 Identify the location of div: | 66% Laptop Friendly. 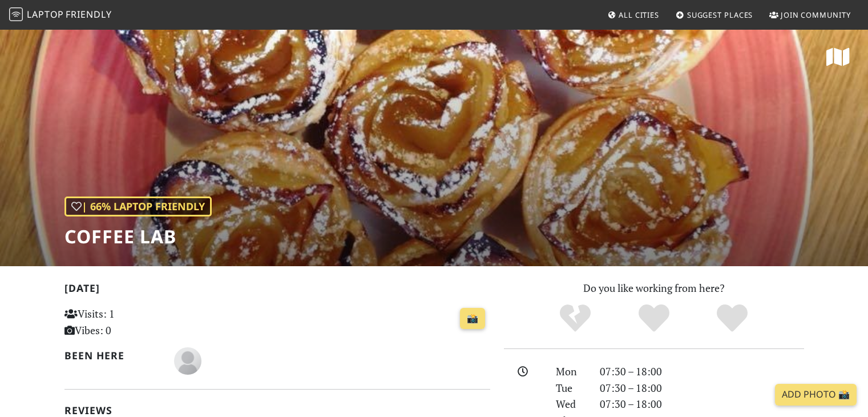
(138, 206).